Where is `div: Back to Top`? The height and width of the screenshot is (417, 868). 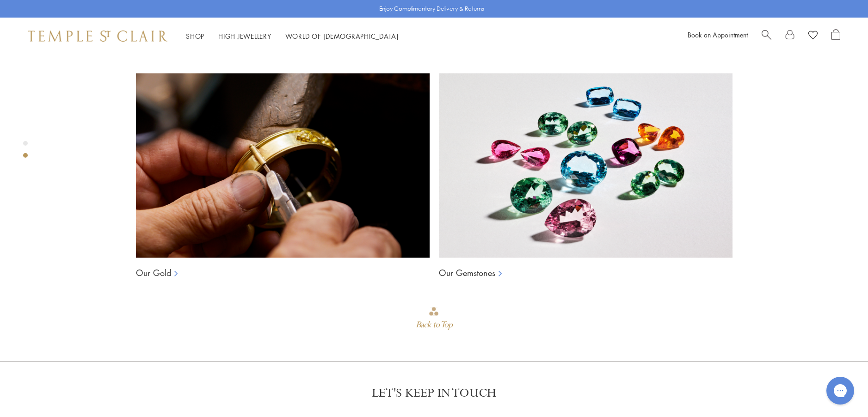 div: Back to Top is located at coordinates (434, 326).